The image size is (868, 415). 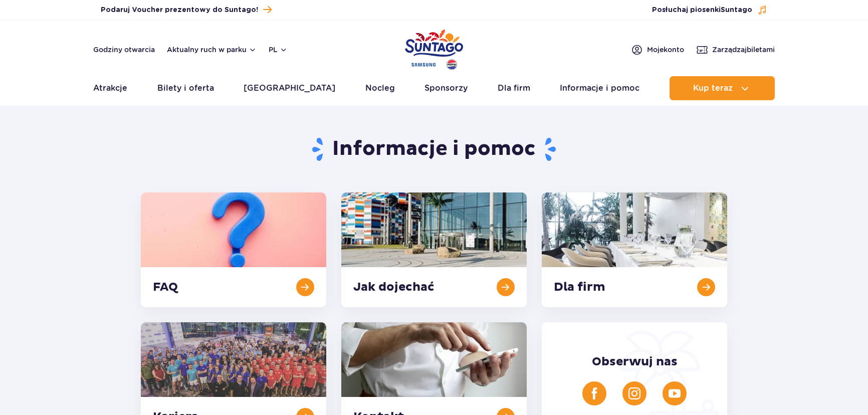 I want to click on a: Dla firm, so click(x=513, y=88).